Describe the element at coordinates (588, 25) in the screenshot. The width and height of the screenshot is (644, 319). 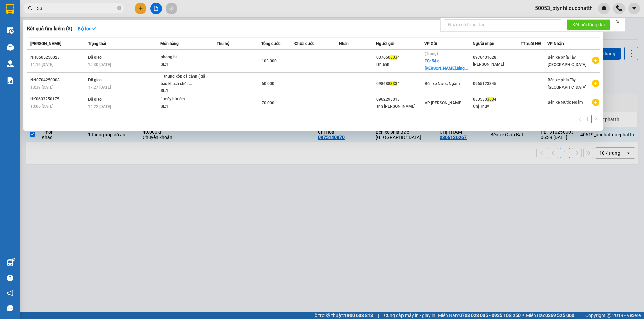
I see `span: Kết nối tổng đài` at that location.